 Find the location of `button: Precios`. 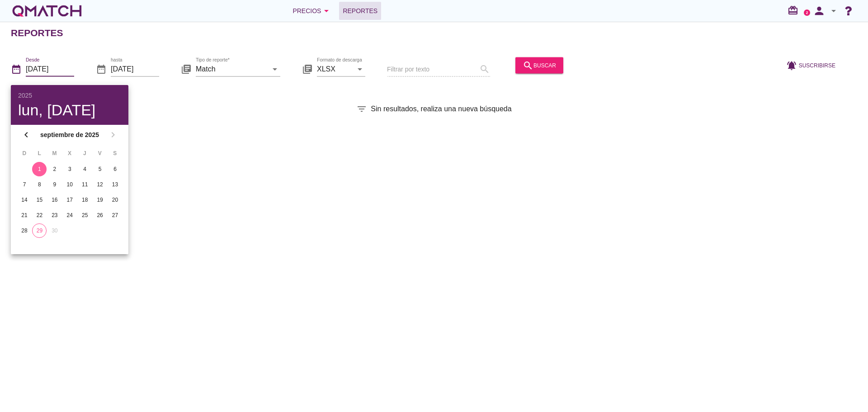

button: Precios is located at coordinates (312, 11).